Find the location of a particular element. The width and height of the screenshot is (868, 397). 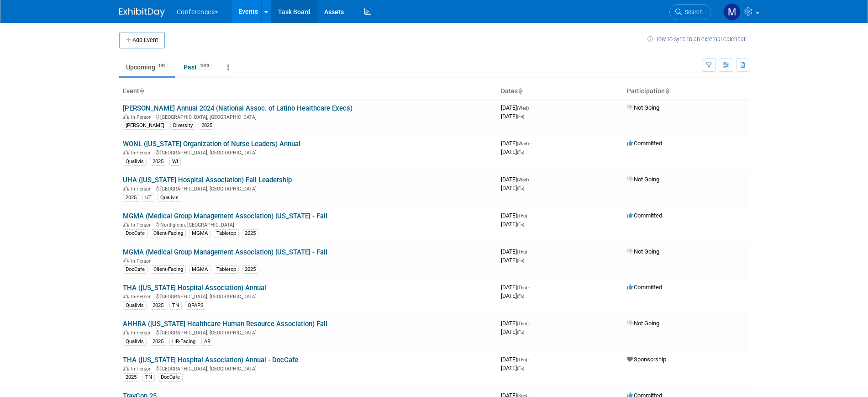

div: QPAPS is located at coordinates (196, 306).